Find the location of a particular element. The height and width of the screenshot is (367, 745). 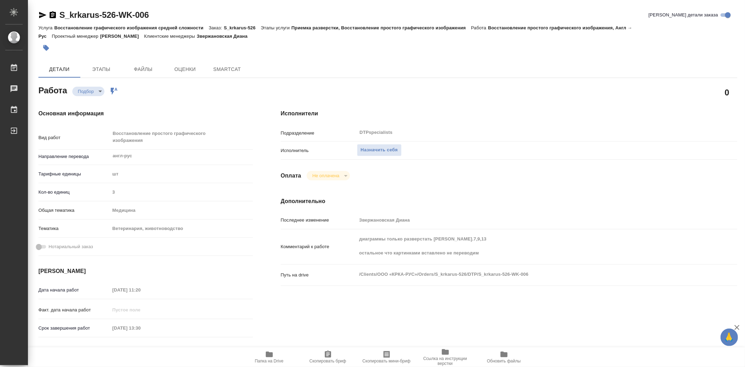

h4: Основная информация is located at coordinates (146, 114).